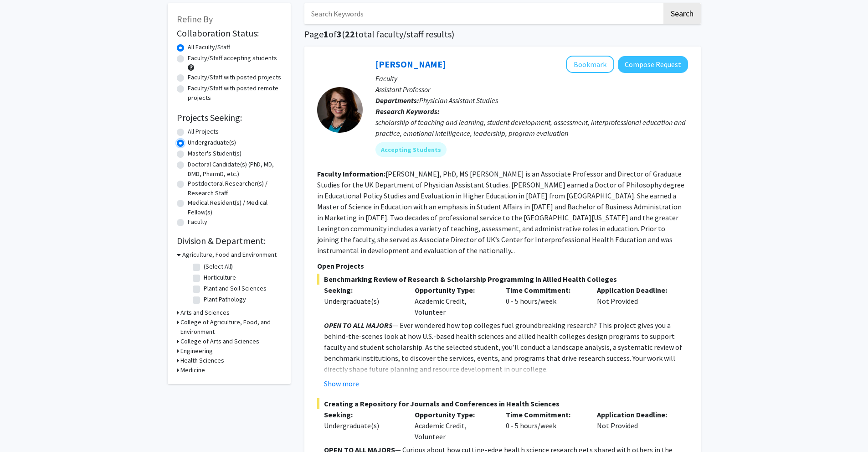 The height and width of the screenshot is (452, 868). What do you see at coordinates (220, 277) in the screenshot?
I see `label: Horticulture` at bounding box center [220, 277].